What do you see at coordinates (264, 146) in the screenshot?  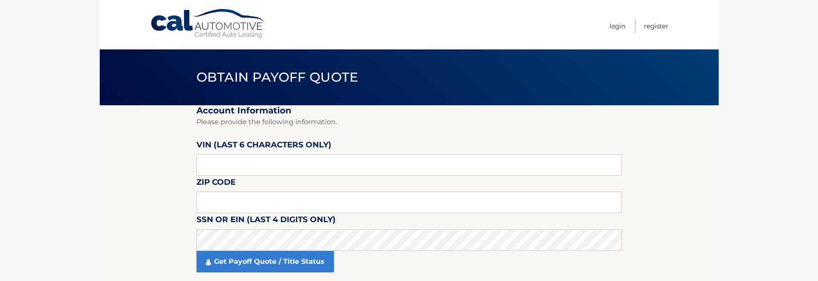 I see `label: VIN (last 6 characters only)` at bounding box center [264, 146].